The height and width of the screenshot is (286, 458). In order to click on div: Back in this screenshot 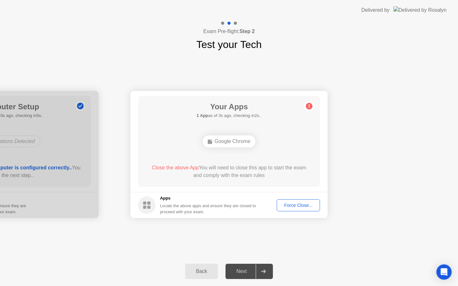, I will do `click(201, 272)`.